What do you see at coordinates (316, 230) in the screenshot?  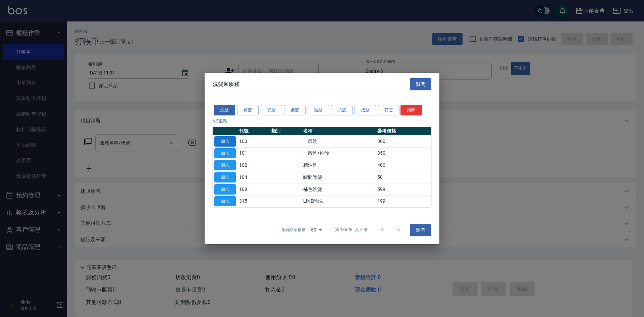 I see `div: 50` at bounding box center [316, 230].